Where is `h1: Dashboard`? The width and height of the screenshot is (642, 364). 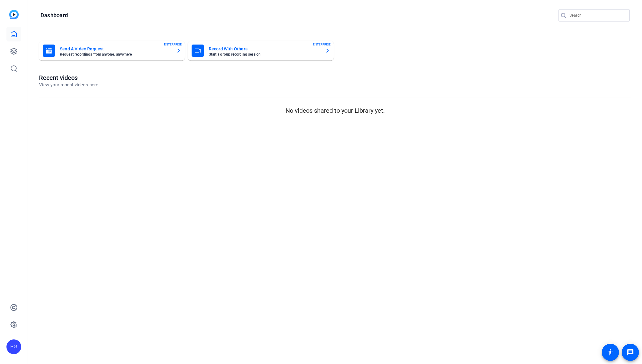 h1: Dashboard is located at coordinates (54, 15).